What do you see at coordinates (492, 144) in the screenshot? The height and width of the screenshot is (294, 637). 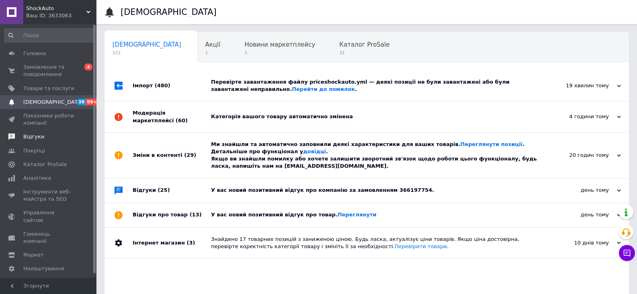 I see `a: Переглянути позиції` at bounding box center [492, 144].